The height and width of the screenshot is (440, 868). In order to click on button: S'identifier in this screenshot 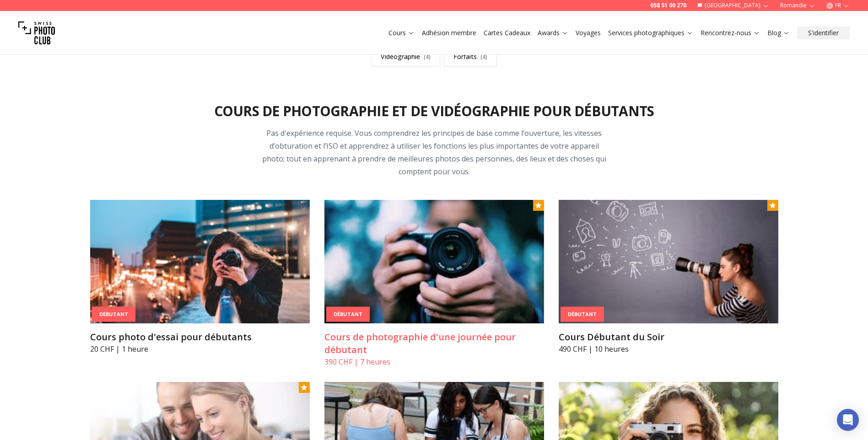, I will do `click(823, 33)`.